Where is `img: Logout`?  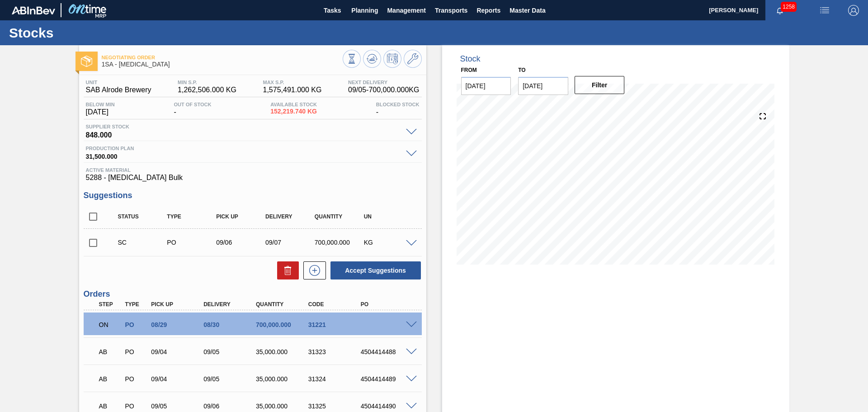 img: Logout is located at coordinates (854, 10).